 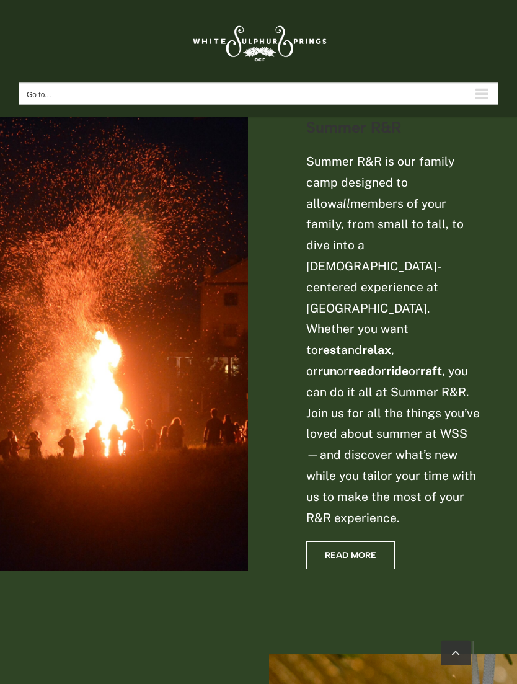 I want to click on strong: read, so click(x=362, y=372).